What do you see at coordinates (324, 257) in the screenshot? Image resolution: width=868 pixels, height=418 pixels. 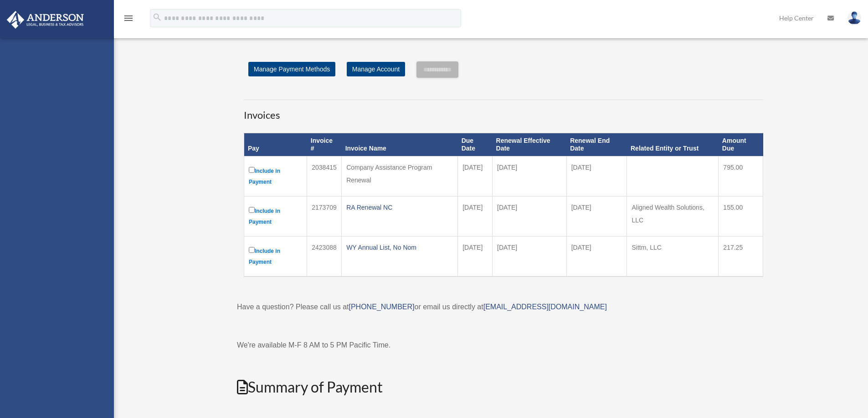 I see `td: 2423088` at bounding box center [324, 257].